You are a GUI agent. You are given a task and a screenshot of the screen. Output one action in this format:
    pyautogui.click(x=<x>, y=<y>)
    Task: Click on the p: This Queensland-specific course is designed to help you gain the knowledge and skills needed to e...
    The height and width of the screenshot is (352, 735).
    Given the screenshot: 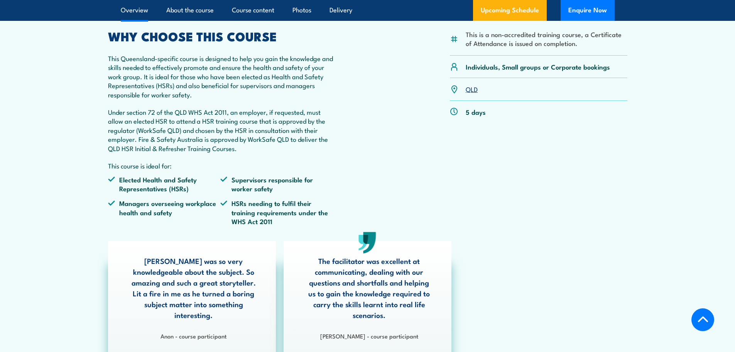 What is the action you would take?
    pyautogui.click(x=221, y=76)
    